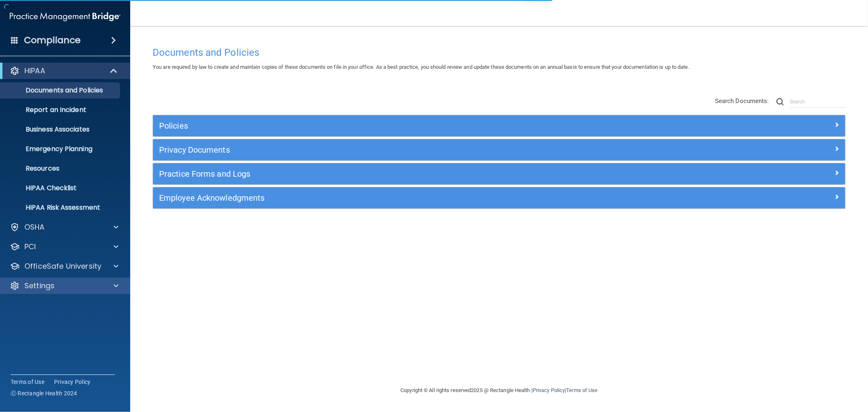  What do you see at coordinates (44, 393) in the screenshot?
I see `span: Ⓒ Rectangle Health 2024` at bounding box center [44, 393].